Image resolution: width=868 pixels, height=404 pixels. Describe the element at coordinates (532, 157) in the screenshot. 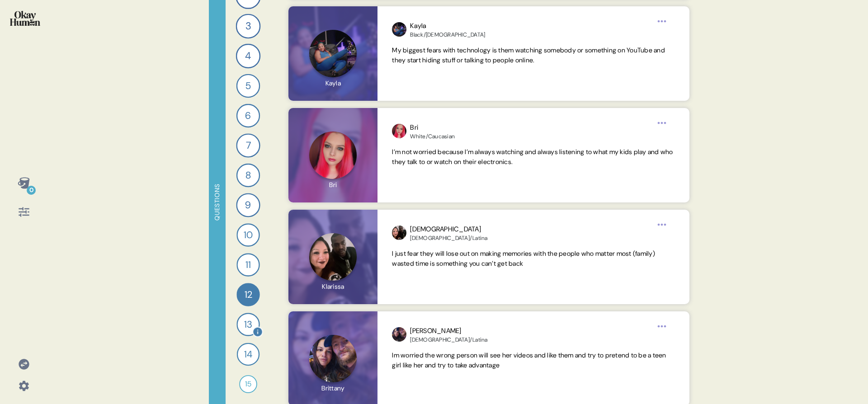

I see `span: I’m not worried because I’m always watching and always listening to what my kids play and who the...` at that location.